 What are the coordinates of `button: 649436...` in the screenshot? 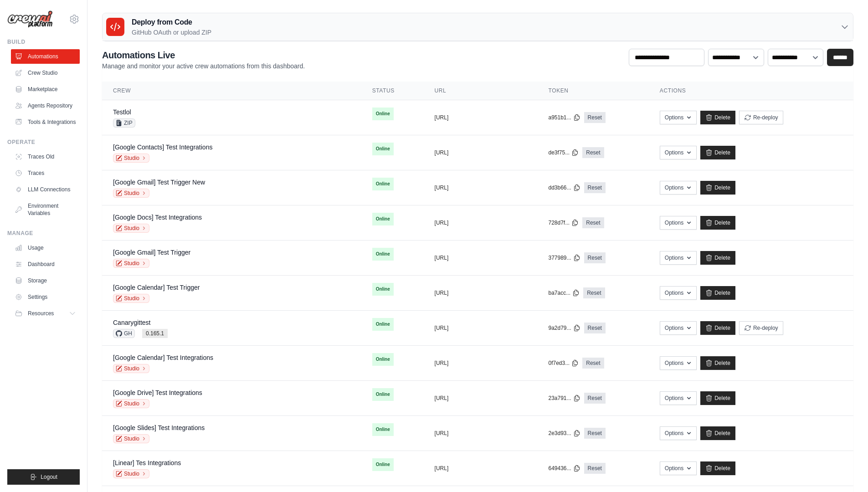 It's located at (564, 469).